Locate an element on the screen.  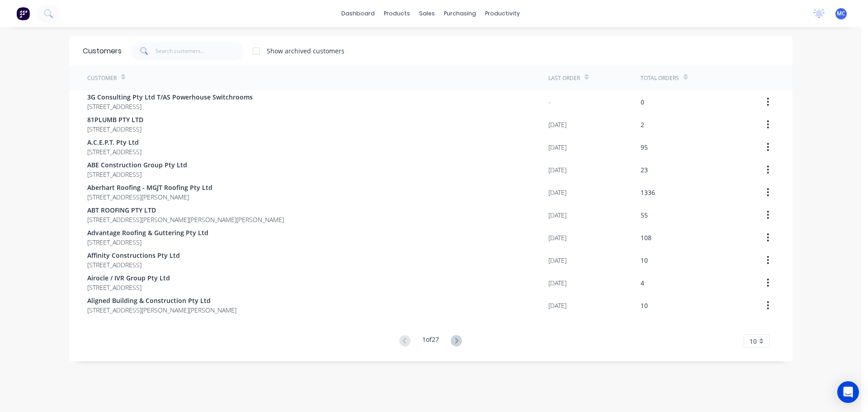
div: 1336 is located at coordinates (648, 192).